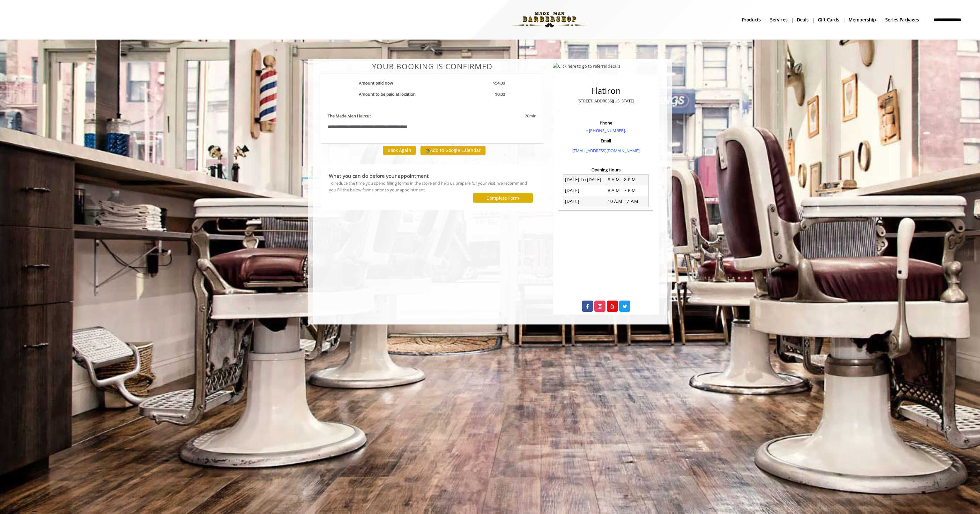  Describe the element at coordinates (432, 187) in the screenshot. I see `div: To reduce the time you spend filling forms in the store and help us prepare for your visit, we re...` at that location.